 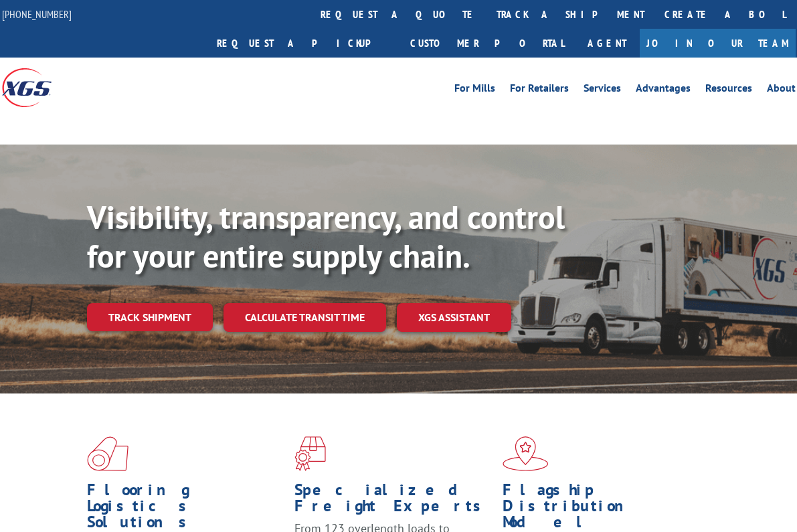 I want to click on b: Visibility, transparency, and control for your entire supply chain., so click(x=326, y=237).